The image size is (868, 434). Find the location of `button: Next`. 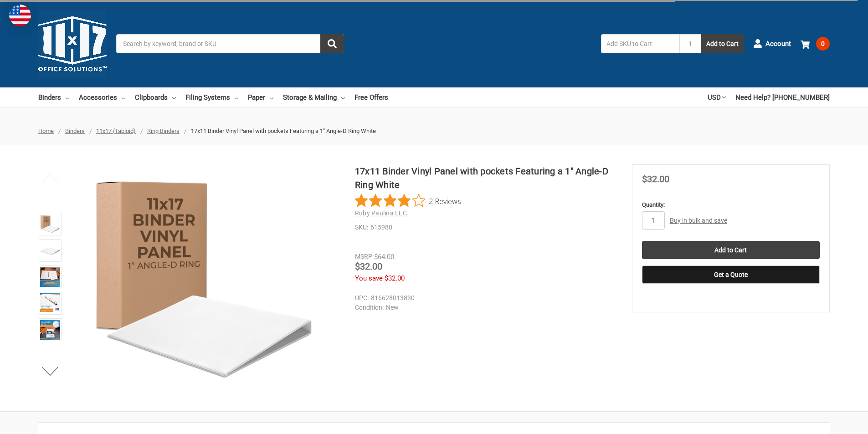

button: Next is located at coordinates (50, 371).